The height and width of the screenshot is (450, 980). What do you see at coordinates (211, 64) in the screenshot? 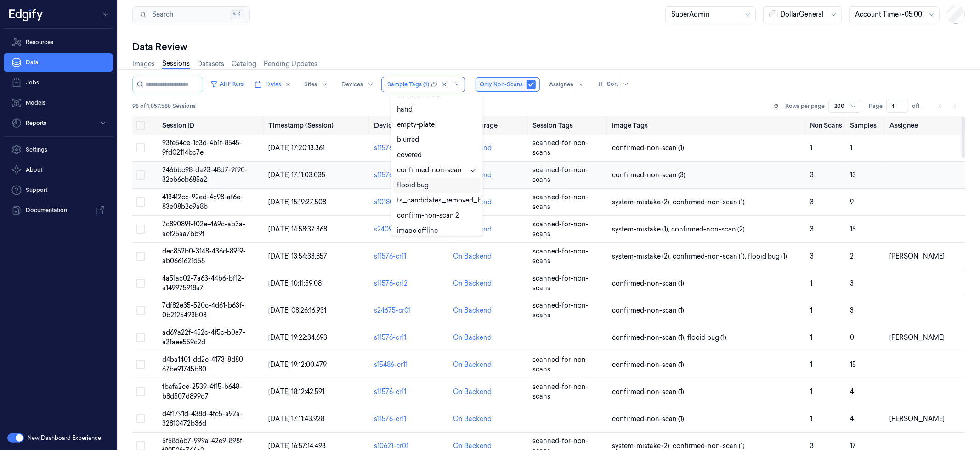
I see `a: Datasets` at bounding box center [211, 64].